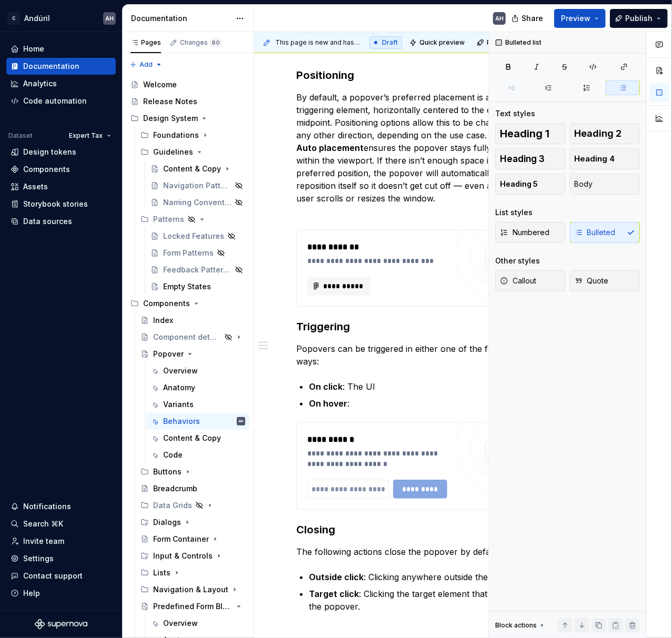 This screenshot has width=672, height=638. What do you see at coordinates (37, 18) in the screenshot?
I see `div: Andúril` at bounding box center [37, 18].